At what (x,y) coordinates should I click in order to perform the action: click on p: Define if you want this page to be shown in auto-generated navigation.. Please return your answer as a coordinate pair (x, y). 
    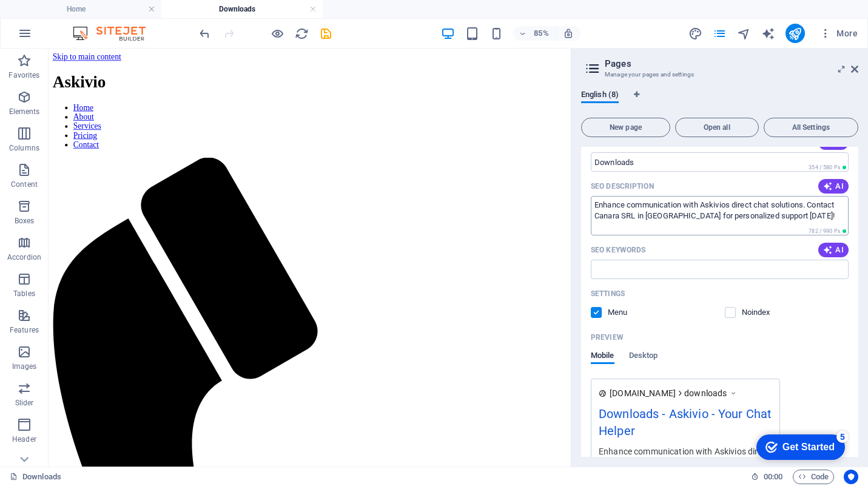
    Looking at the image, I should click on (627, 312).